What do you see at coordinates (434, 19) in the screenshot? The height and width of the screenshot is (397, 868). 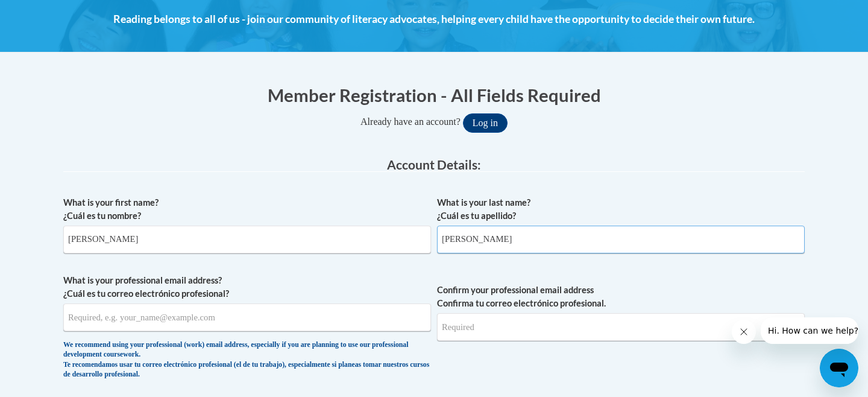 I see `h4: Reading belongs to all of us - join our community of literacy advocates, helping every child have...` at bounding box center [434, 19].